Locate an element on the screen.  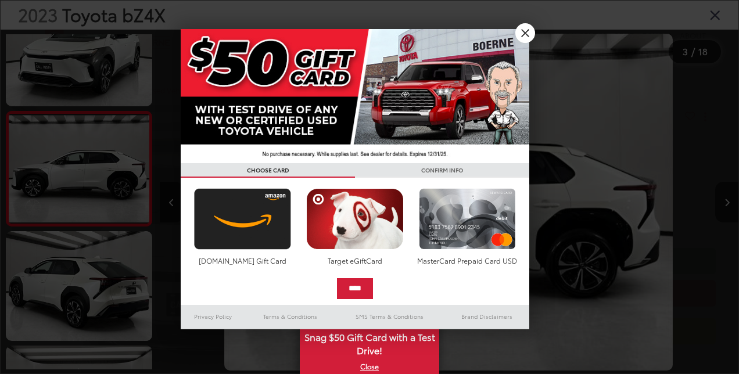
div: Target eGiftCard is located at coordinates (354, 260).